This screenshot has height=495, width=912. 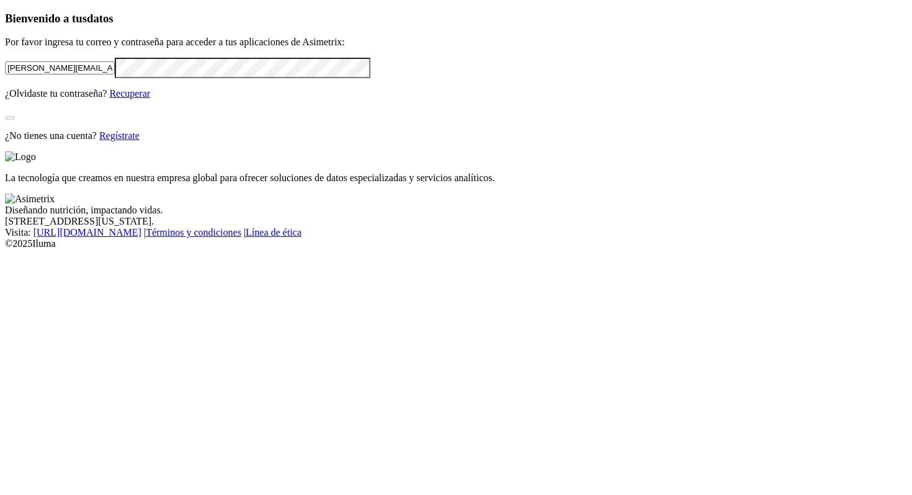 I want to click on a: Términos y condiciones, so click(x=194, y=232).